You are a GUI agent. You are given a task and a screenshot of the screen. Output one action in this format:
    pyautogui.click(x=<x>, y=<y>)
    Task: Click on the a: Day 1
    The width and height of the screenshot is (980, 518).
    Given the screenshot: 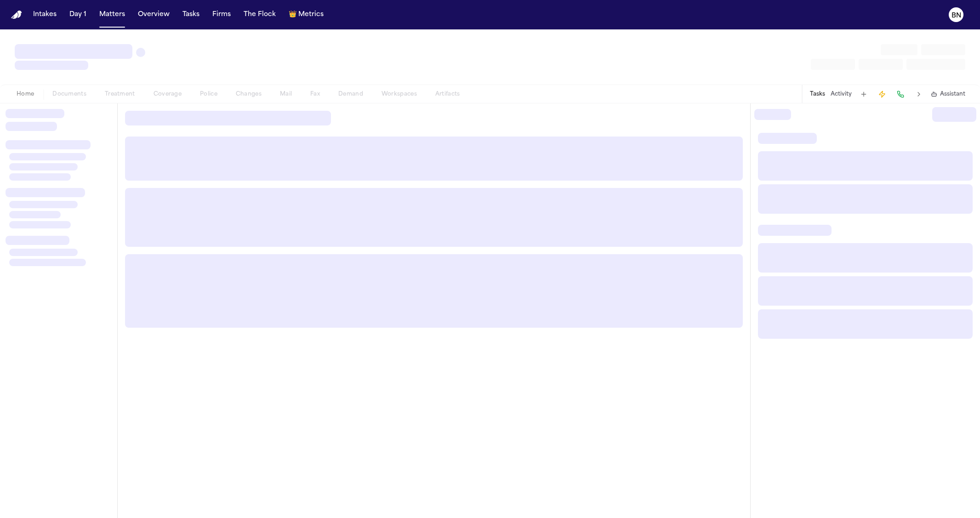 What is the action you would take?
    pyautogui.click(x=78, y=15)
    